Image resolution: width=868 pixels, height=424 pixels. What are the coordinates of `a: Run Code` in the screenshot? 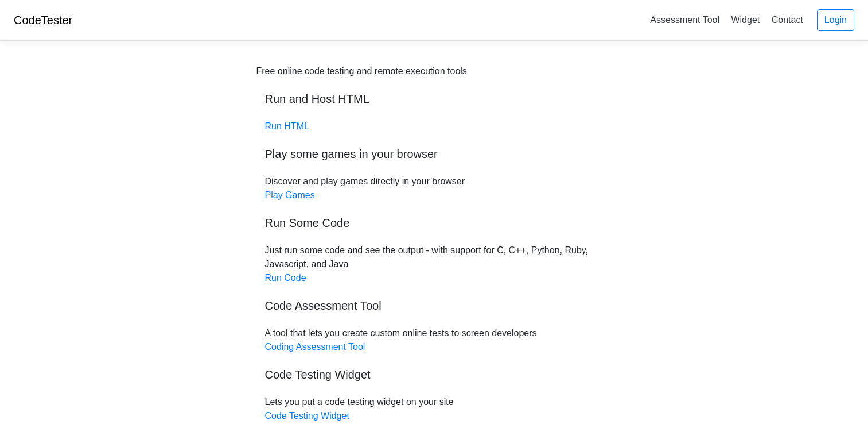 It's located at (286, 278).